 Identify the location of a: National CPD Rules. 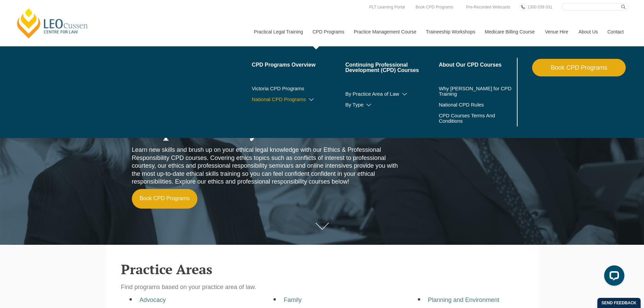
(477, 105).